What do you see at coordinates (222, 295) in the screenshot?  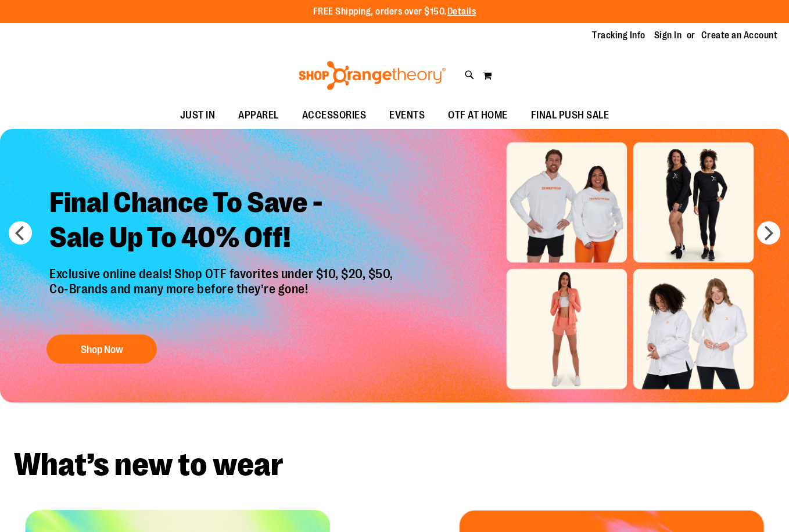 I see `p: Exclusive online deals! Shop OTF favorites under $10, $20, $50, Co-Brands and many more before th...` at bounding box center [222, 295].